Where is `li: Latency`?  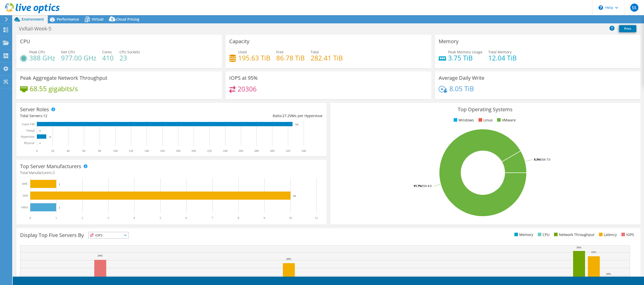
li: Latency is located at coordinates (607, 235).